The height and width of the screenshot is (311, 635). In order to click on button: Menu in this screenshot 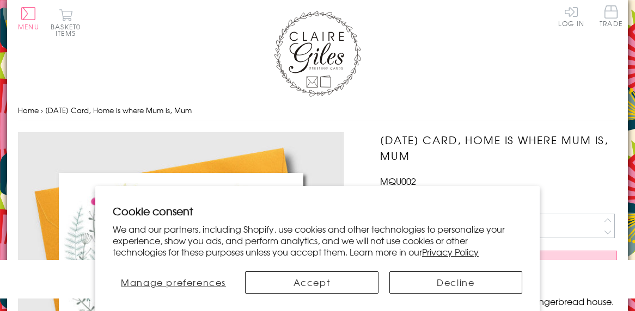, I will do `click(28, 19)`.